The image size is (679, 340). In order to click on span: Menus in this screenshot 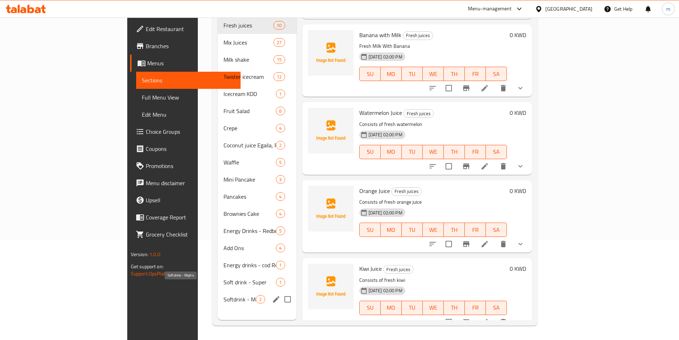, I will do `click(191, 63)`.